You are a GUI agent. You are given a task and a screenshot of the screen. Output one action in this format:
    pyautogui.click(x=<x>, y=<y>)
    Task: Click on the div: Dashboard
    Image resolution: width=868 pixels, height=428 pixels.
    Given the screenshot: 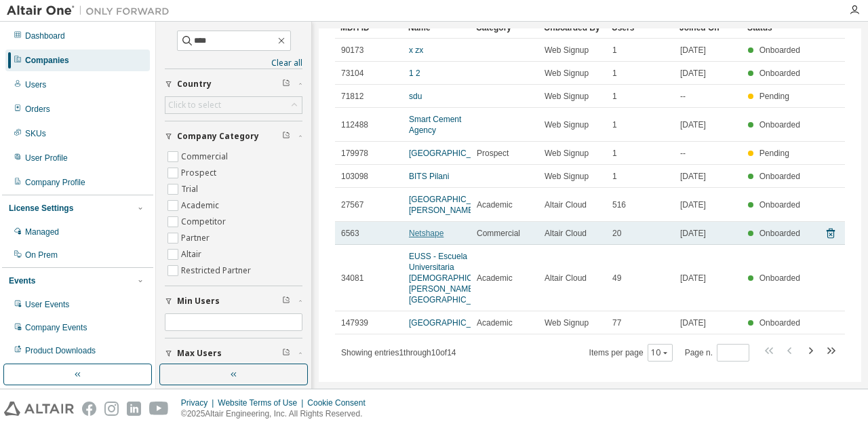 What is the action you would take?
    pyautogui.click(x=45, y=36)
    